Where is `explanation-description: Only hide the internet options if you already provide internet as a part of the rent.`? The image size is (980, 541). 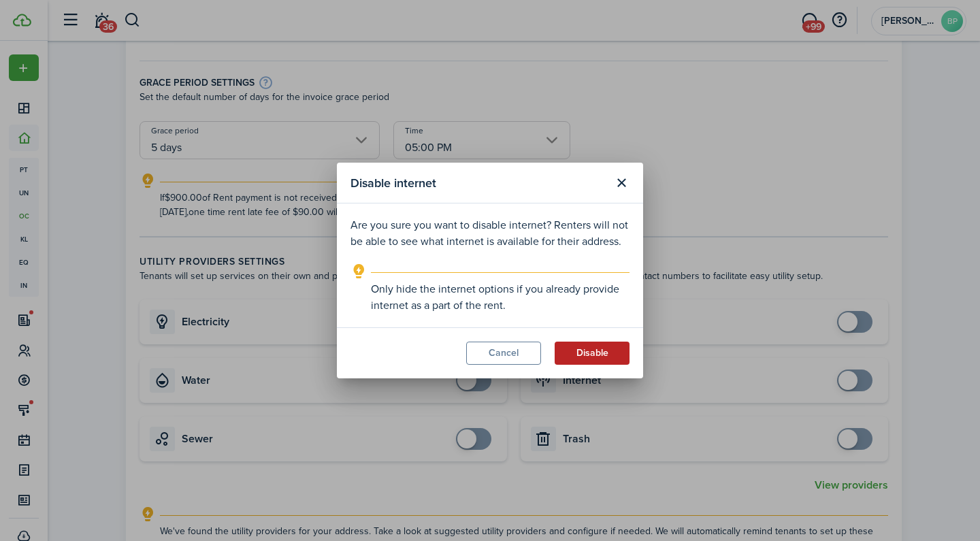 explanation-description: Only hide the internet options if you already provide internet as a part of the rent. is located at coordinates (500, 297).